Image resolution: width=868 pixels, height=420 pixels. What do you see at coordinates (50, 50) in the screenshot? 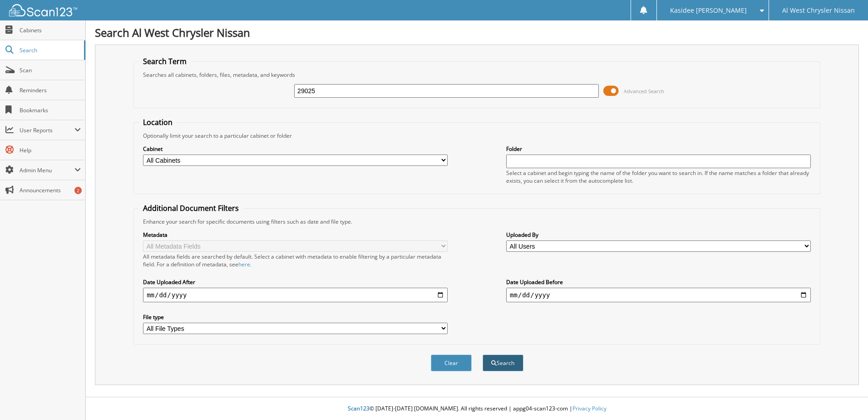
I see `span: Search` at bounding box center [50, 50].